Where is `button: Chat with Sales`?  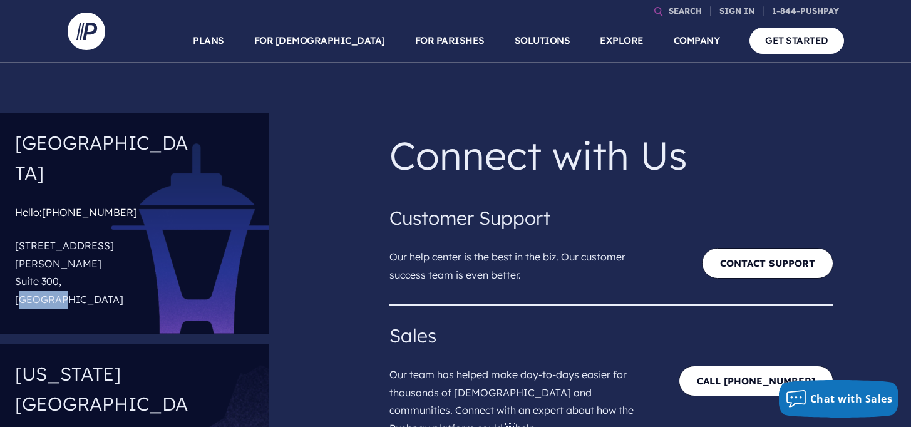
button: Chat with Sales is located at coordinates (839, 399).